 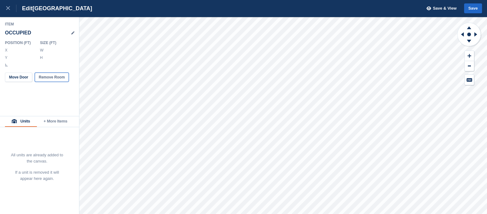 I want to click on button: Zoom Out, so click(x=469, y=66).